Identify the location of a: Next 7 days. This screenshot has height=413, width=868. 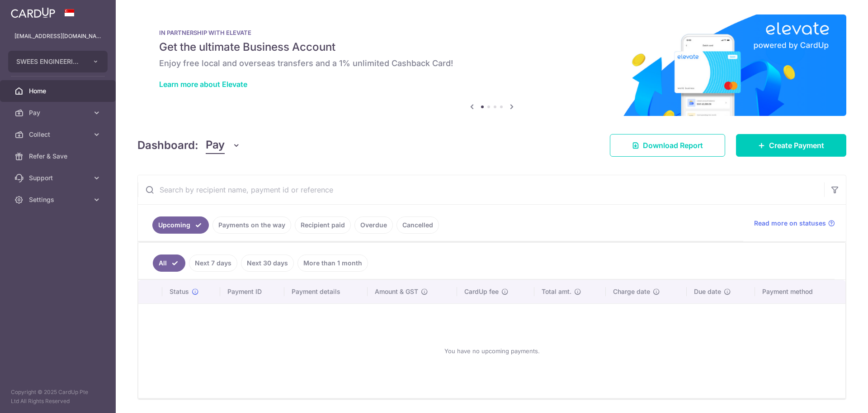
(213, 263).